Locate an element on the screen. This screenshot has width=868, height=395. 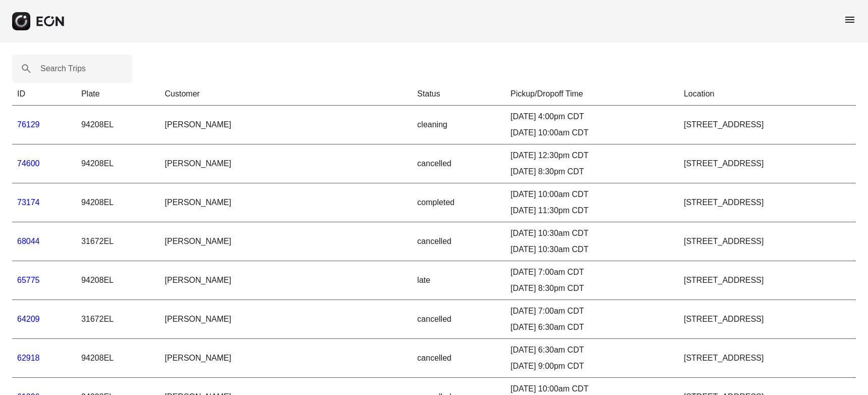
a: 76129 is located at coordinates (28, 124).